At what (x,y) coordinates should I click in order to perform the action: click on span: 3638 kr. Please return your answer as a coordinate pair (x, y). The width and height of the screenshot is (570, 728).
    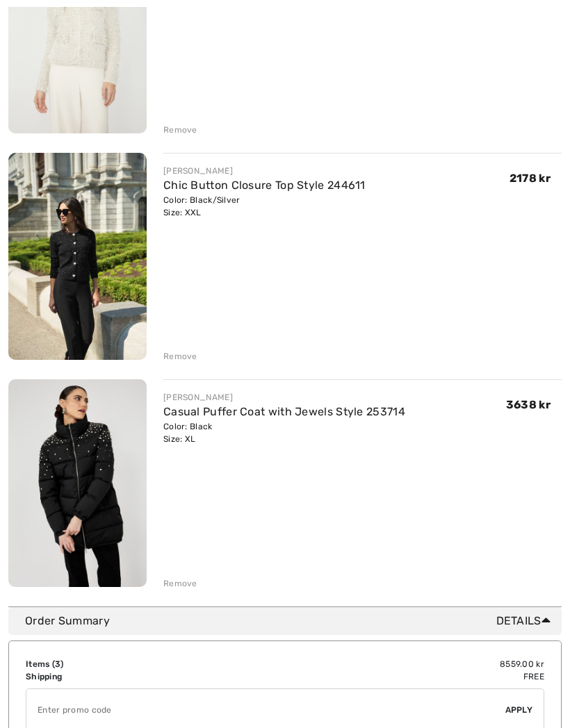
    Looking at the image, I should click on (529, 405).